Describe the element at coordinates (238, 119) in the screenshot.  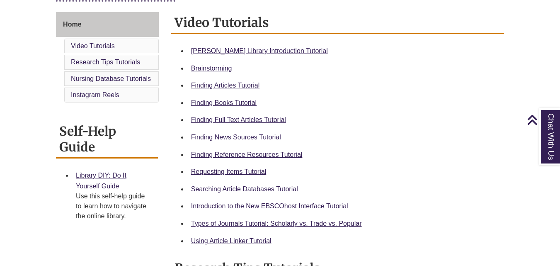
I see `a: Finding Full Text Articles Tutorial` at that location.